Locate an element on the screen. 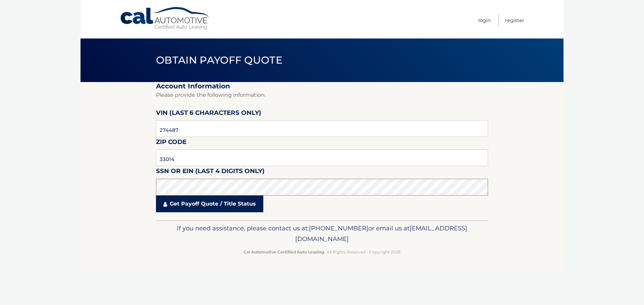 This screenshot has width=644, height=305. label: SSN or EIN (last 4 digits only) is located at coordinates (210, 172).